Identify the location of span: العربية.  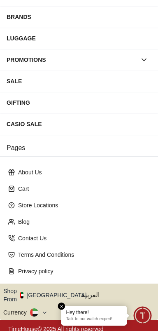
(118, 295).